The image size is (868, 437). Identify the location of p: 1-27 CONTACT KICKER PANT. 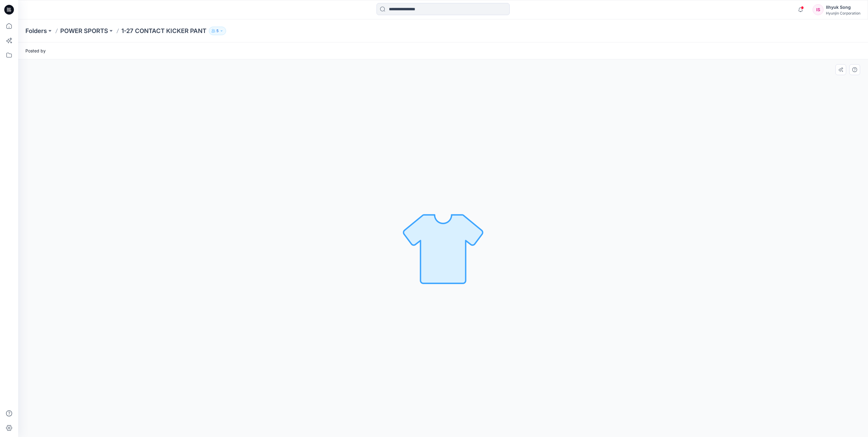
(164, 31).